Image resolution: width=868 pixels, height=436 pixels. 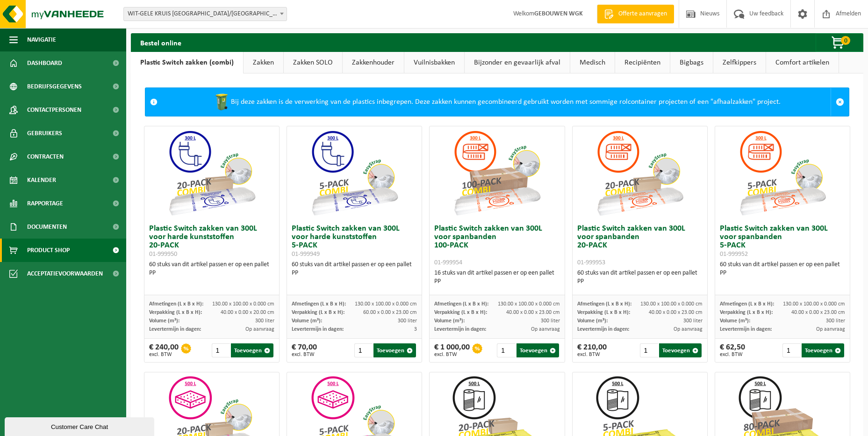 What do you see at coordinates (448, 263) in the screenshot?
I see `span: 01-999954` at bounding box center [448, 263].